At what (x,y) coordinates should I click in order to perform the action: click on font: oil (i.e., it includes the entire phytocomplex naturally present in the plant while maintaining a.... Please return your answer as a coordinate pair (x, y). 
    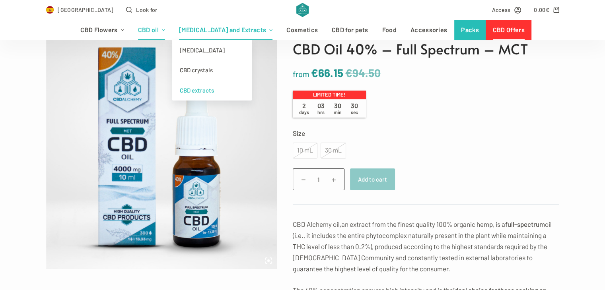
    Looking at the image, I should click on (422, 247).